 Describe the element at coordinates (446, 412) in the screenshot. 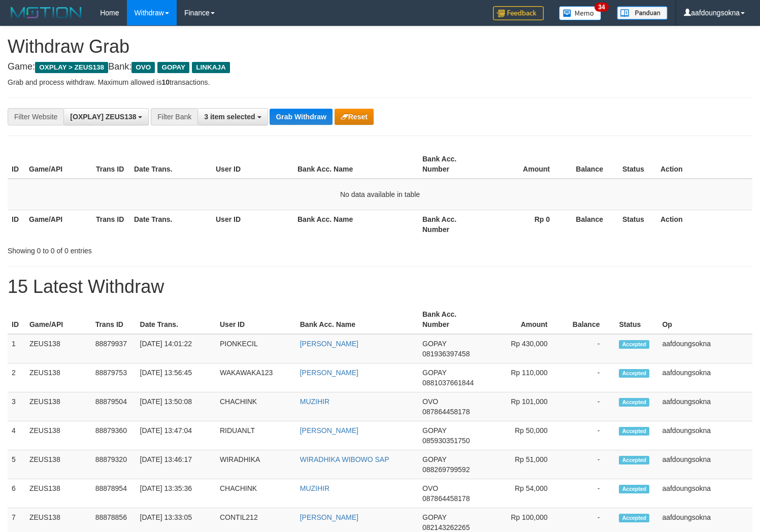

I see `span: Copy 087864458178 to clipboard` at that location.